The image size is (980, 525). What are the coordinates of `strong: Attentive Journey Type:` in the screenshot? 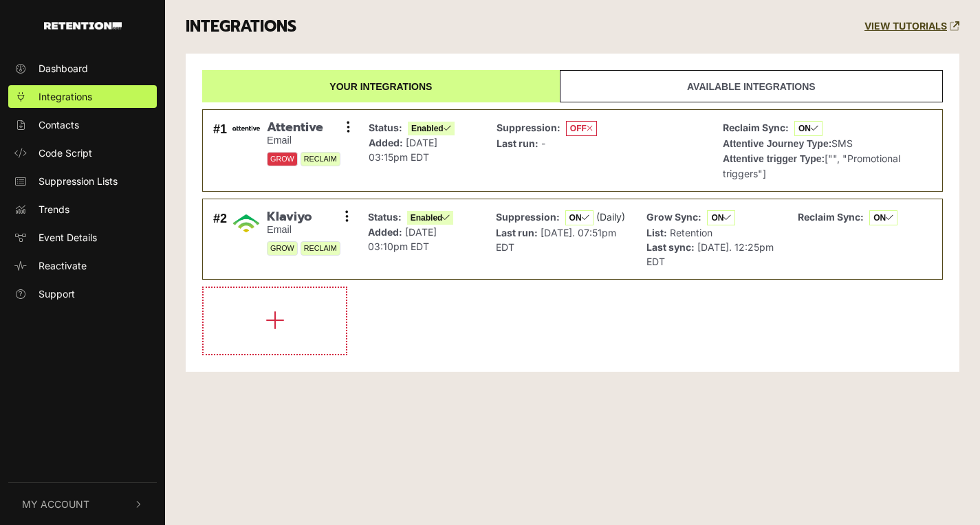 It's located at (777, 144).